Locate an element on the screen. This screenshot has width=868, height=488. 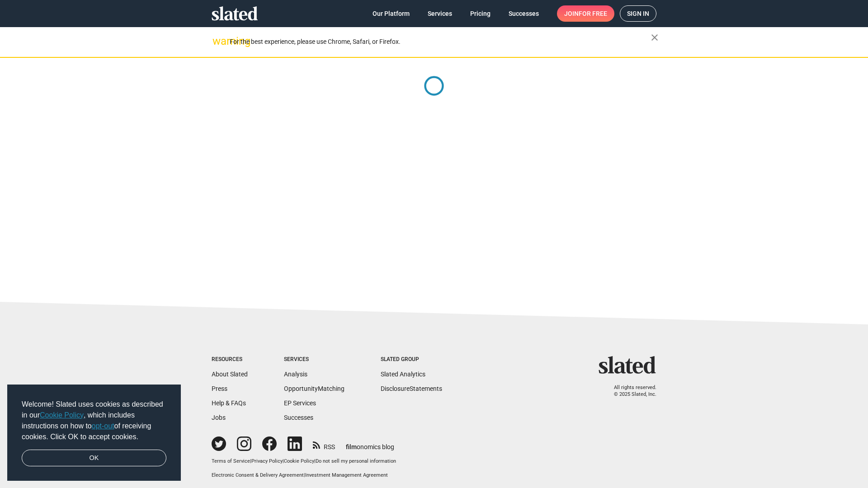
a: filmonomics blog is located at coordinates (370, 443).